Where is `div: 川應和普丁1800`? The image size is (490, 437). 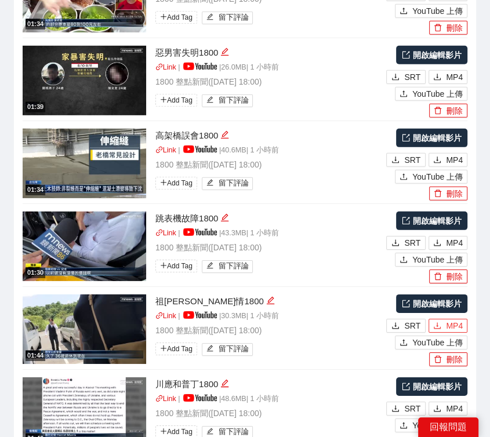
div: 川應和普丁1800 is located at coordinates (269, 385).